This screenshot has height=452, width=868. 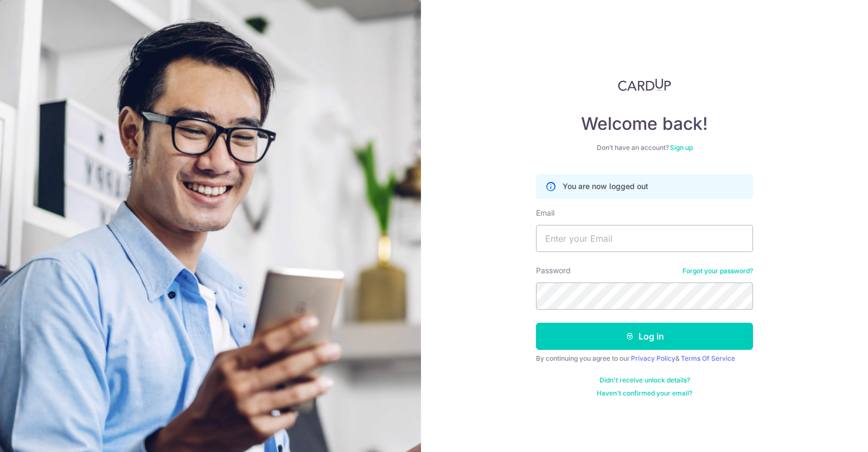 What do you see at coordinates (645, 124) in the screenshot?
I see `h4: Welcome back!` at bounding box center [645, 124].